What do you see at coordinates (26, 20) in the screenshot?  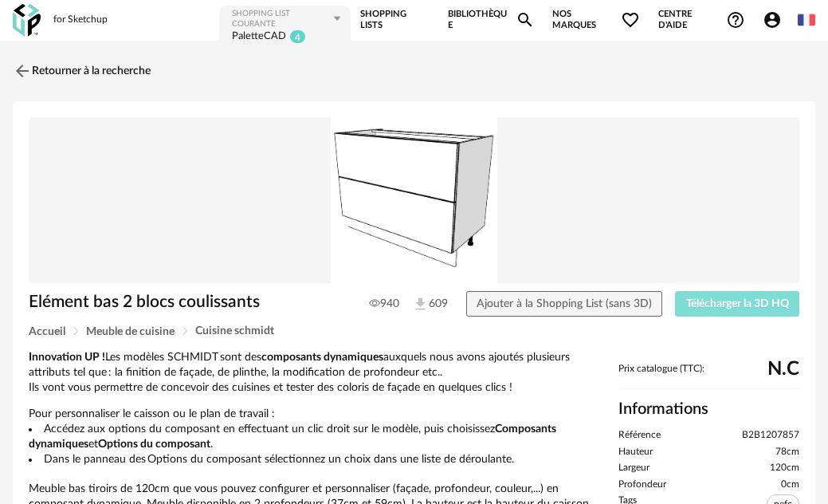 I see `img: OXP` at bounding box center [26, 20].